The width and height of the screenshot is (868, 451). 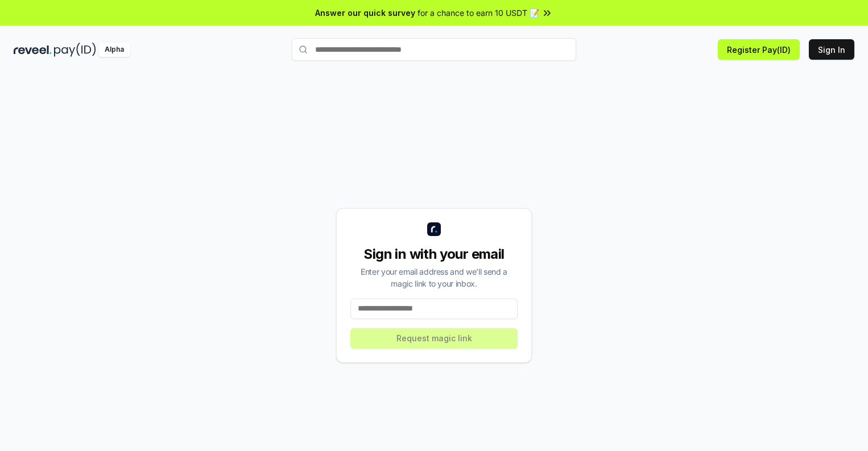 What do you see at coordinates (365, 12) in the screenshot?
I see `span: Answer our quick survey` at bounding box center [365, 12].